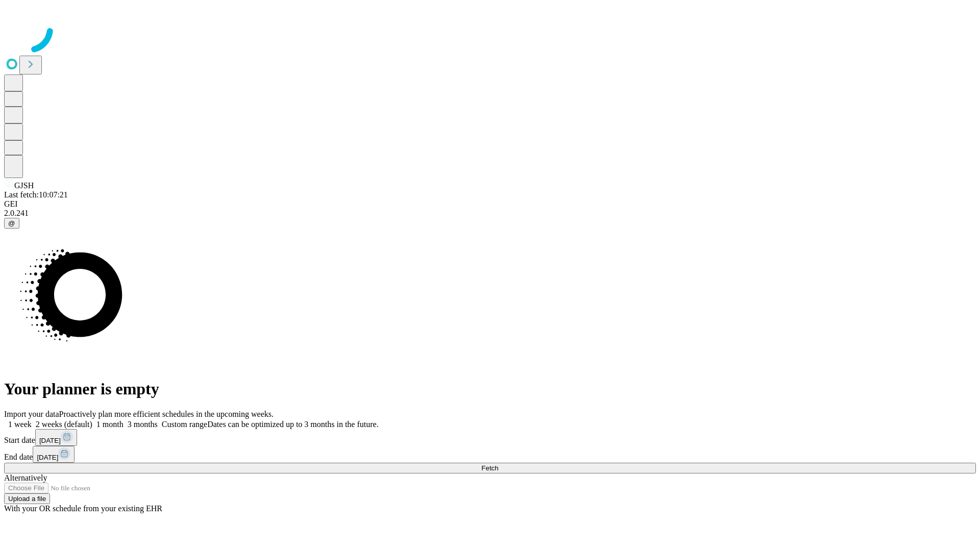 This screenshot has width=980, height=551. What do you see at coordinates (490, 468) in the screenshot?
I see `button: Fetch` at bounding box center [490, 468].